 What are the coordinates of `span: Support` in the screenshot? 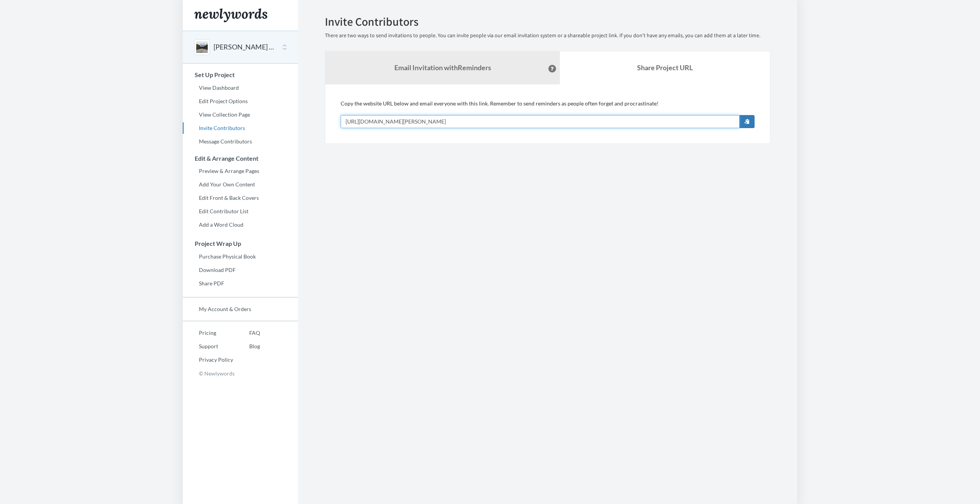 It's located at (29, 9).